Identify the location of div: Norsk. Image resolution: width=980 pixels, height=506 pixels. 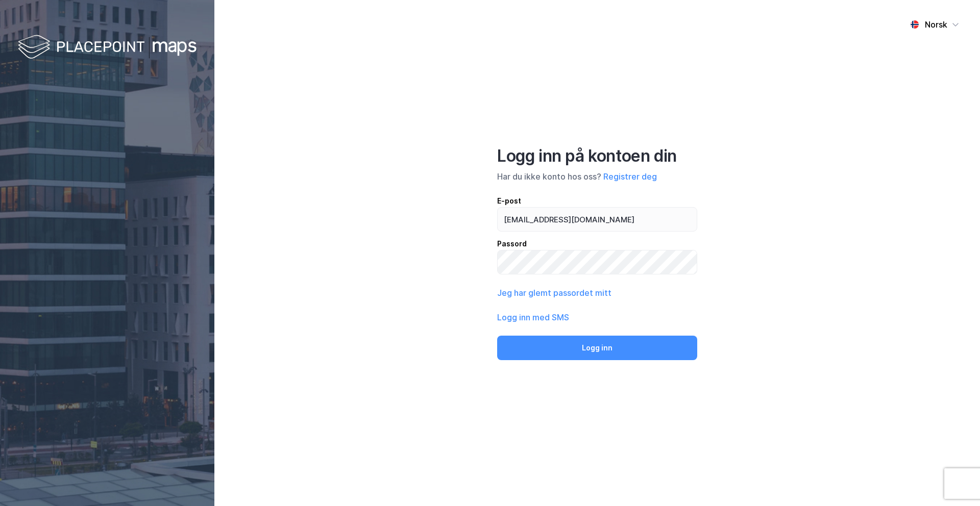
(936, 25).